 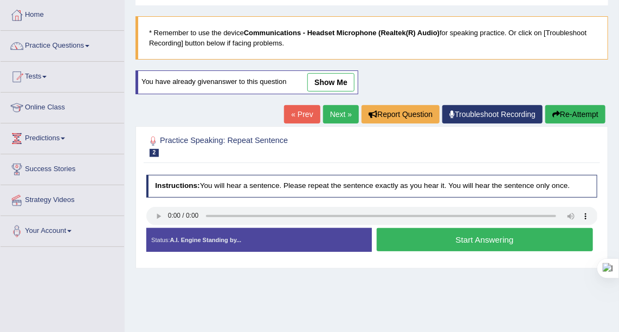 I want to click on a: Strategy Videos, so click(x=62, y=199).